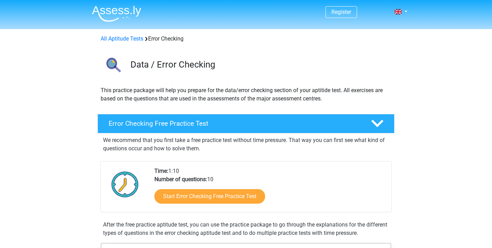  I want to click on a: Start Error Checking Free Practice Test, so click(209, 197).